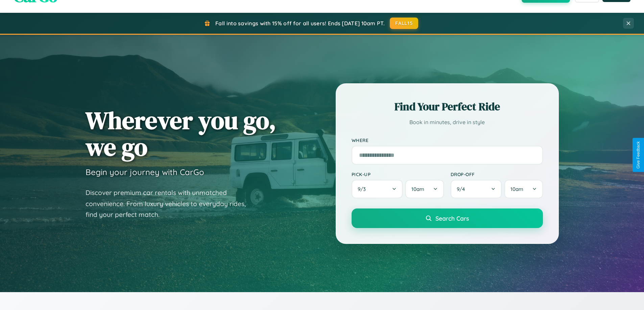  Describe the element at coordinates (638, 155) in the screenshot. I see `div: Give Feedback` at that location.